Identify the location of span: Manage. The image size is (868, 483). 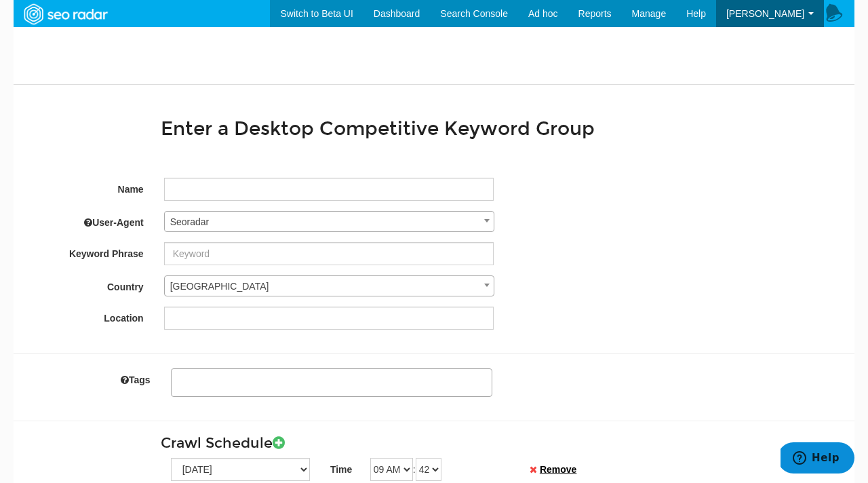
(649, 13).